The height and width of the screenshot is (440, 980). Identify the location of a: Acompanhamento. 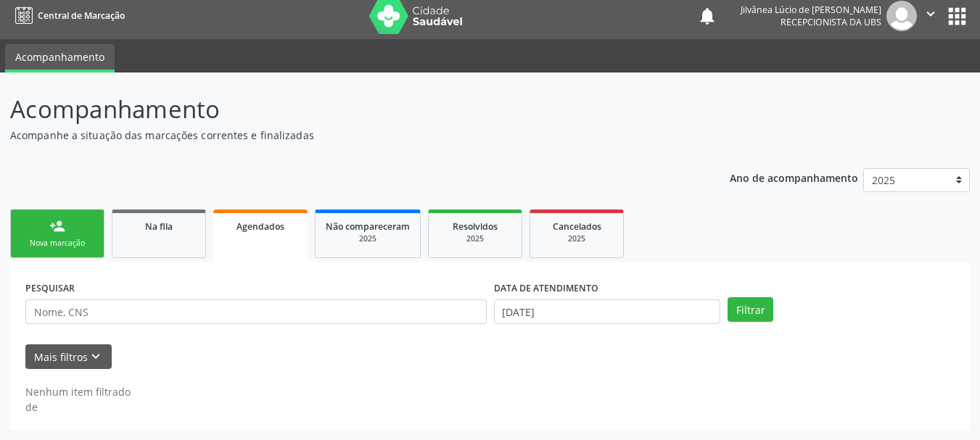
(59, 58).